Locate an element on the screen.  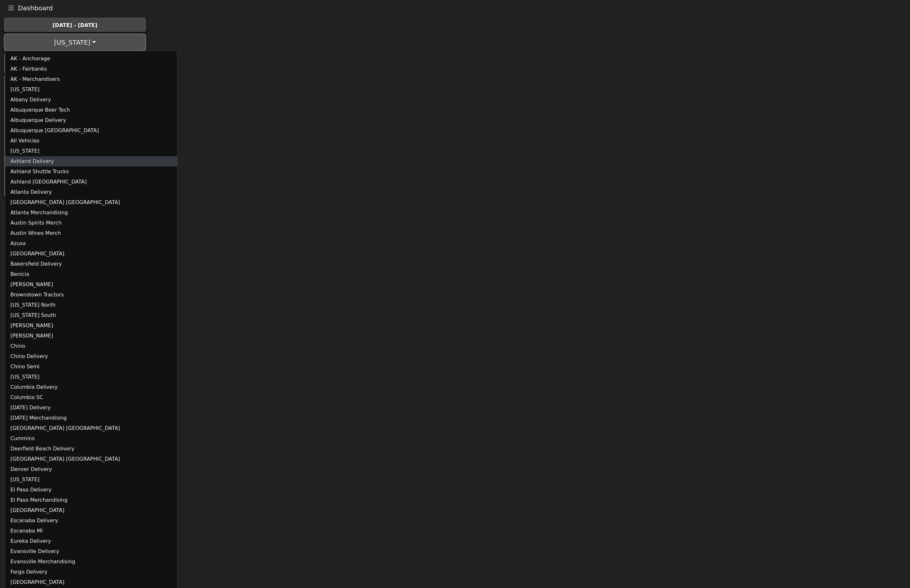
a: Albuquerque Delivery is located at coordinates (91, 121).